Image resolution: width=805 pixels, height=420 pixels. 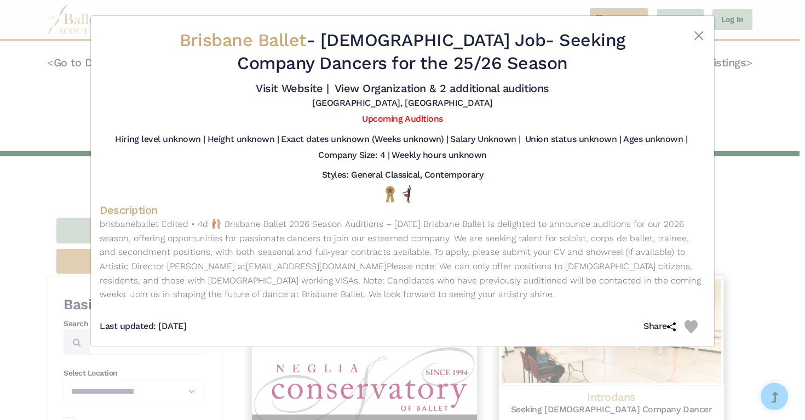 I want to click on h5: Ages unknown |, so click(x=655, y=139).